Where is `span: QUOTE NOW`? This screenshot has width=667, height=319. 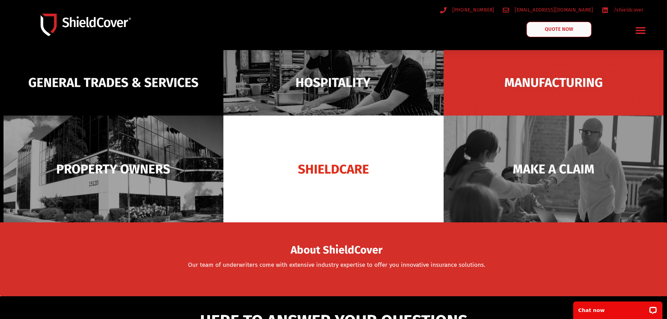 span: QUOTE NOW is located at coordinates (559, 29).